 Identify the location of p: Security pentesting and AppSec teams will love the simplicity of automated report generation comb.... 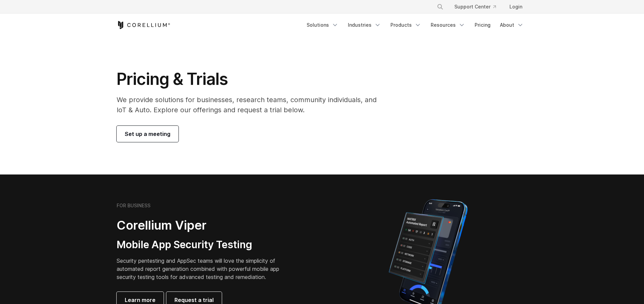
(203, 268).